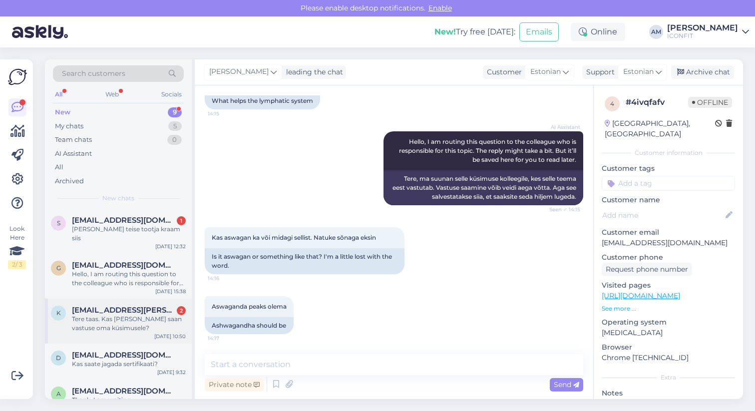 Image resolution: width=755 pixels, height=411 pixels. What do you see at coordinates (539, 32) in the screenshot?
I see `button: Emails` at bounding box center [539, 32].